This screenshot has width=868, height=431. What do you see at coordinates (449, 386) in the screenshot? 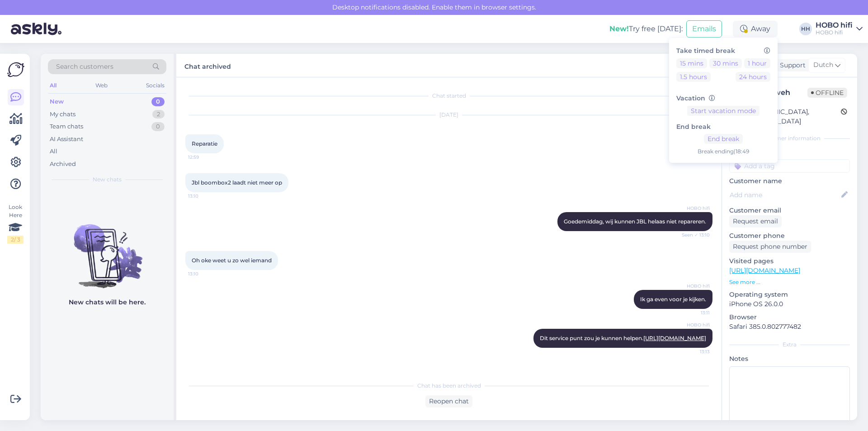
I see `span: Chat has been archived` at bounding box center [449, 386].